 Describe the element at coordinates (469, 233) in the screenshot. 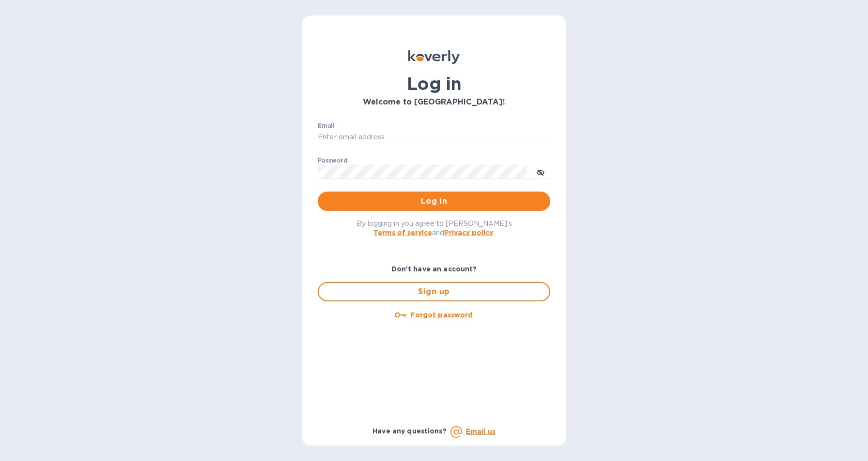

I see `b: Privacy policy` at that location.